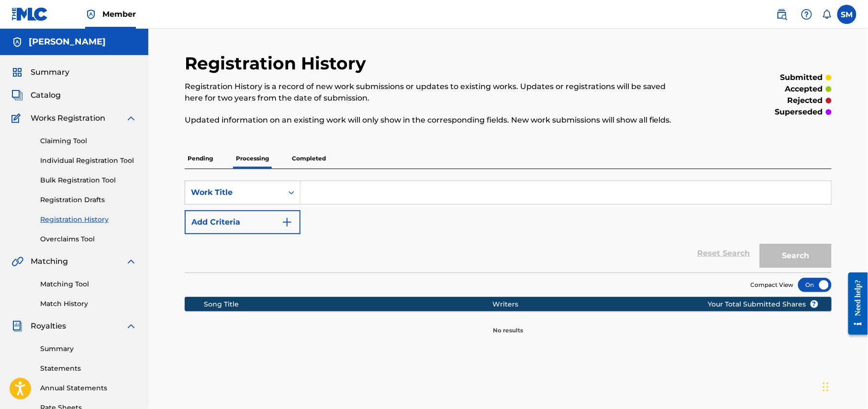 This screenshot has width=868, height=409. I want to click on p: superseded, so click(799, 112).